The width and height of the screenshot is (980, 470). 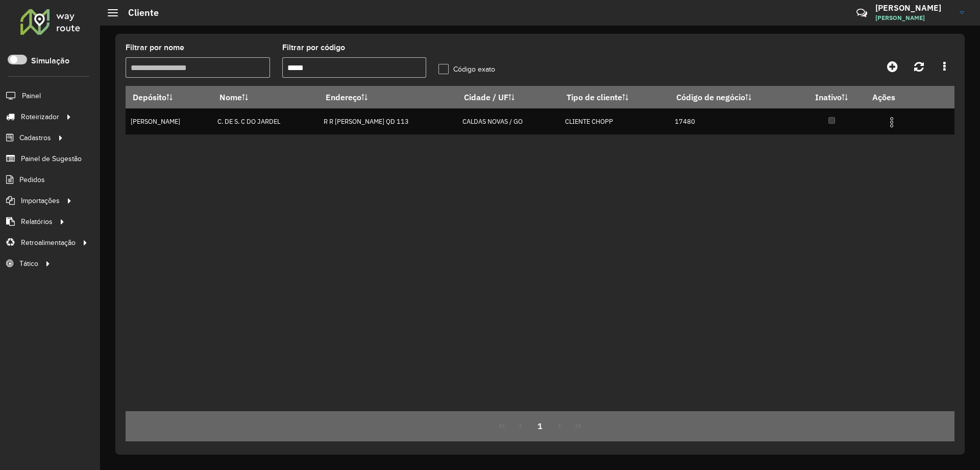 What do you see at coordinates (734, 121) in the screenshot?
I see `td: 17480` at bounding box center [734, 121].